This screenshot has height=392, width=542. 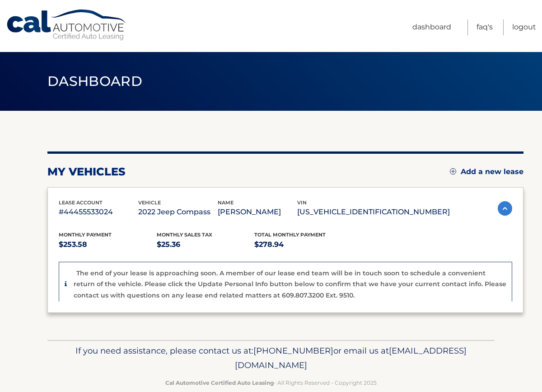 What do you see at coordinates (303, 244) in the screenshot?
I see `p: $278.94` at bounding box center [303, 244].